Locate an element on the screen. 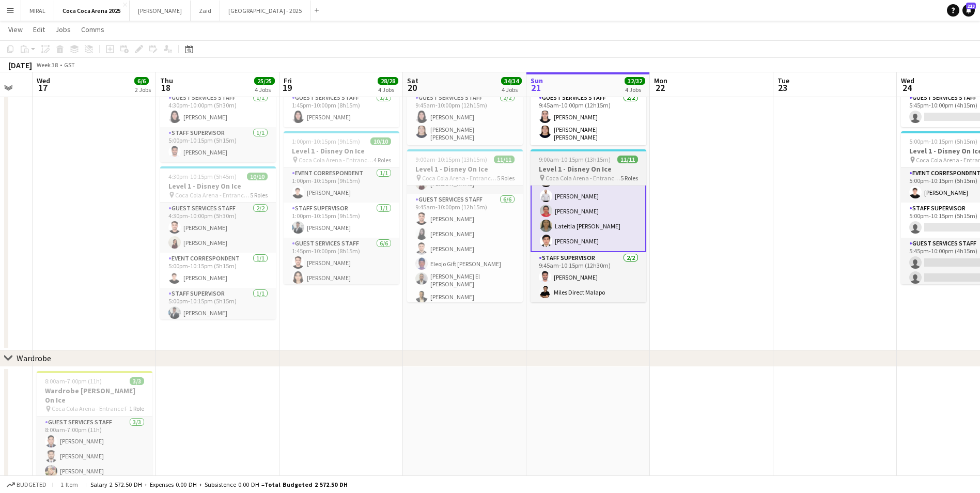  div: GST is located at coordinates (69, 65).